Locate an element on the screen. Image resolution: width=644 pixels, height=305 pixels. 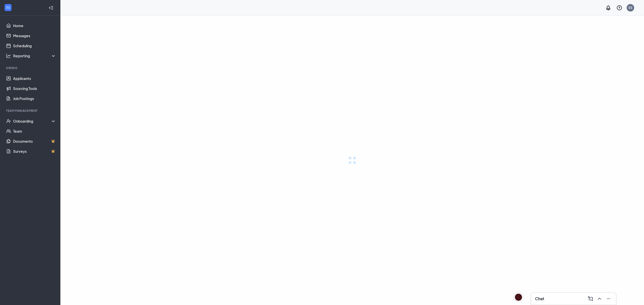
div: Reporting is located at coordinates (35, 56).